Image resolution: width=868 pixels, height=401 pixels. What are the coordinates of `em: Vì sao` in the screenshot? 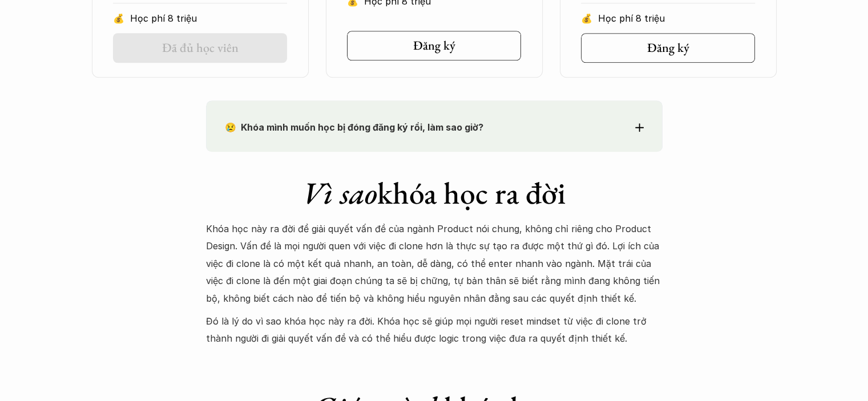 It's located at (339, 193).